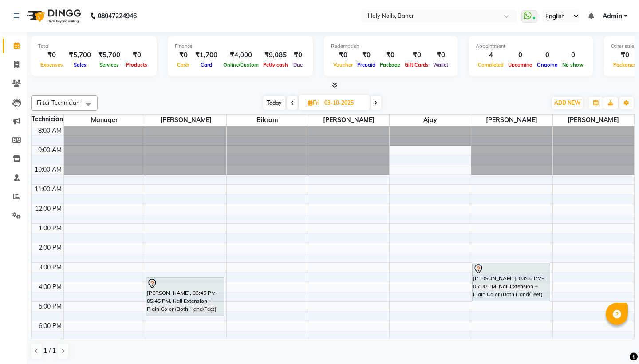 This screenshot has width=639, height=364. Describe the element at coordinates (314, 102) in the screenshot. I see `span: Fri` at that location.